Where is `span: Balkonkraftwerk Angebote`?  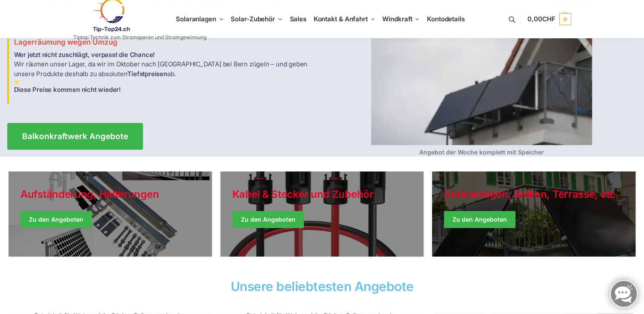 span: Balkonkraftwerk Angebote is located at coordinates (75, 136).